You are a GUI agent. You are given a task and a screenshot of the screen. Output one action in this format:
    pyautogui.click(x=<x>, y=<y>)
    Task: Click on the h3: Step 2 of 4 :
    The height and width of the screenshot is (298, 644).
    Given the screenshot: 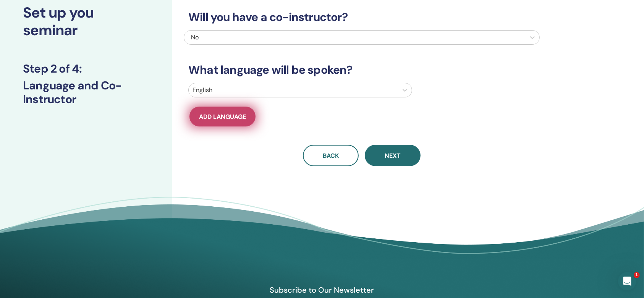 What is the action you would take?
    pyautogui.click(x=86, y=69)
    